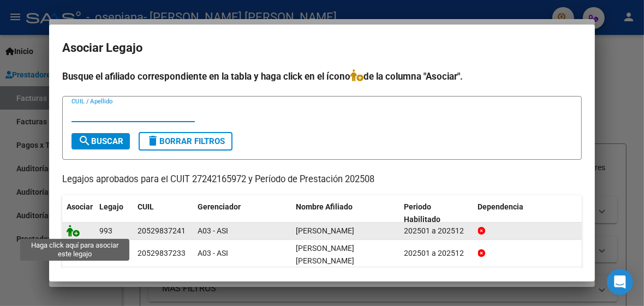 The width and height of the screenshot is (644, 306). Describe the element at coordinates (219, 207) in the screenshot. I see `span: Gerenciador` at that location.